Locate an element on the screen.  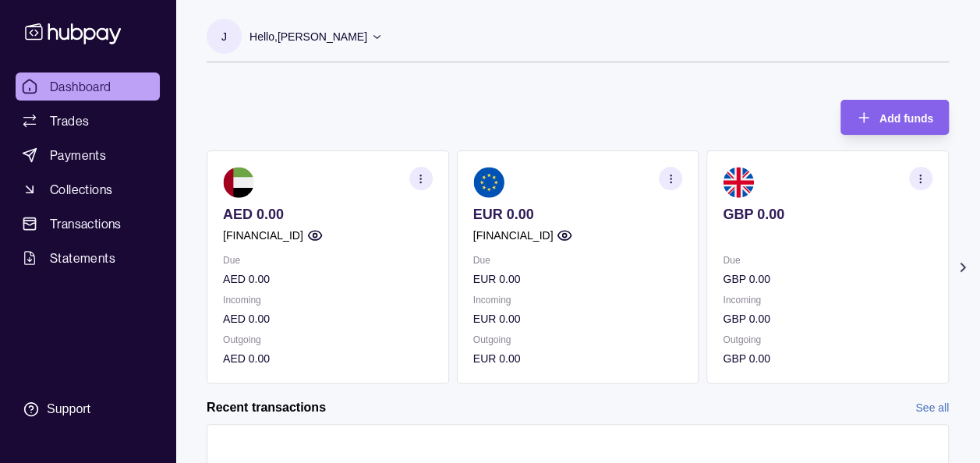
span: Add funds is located at coordinates (906, 118).